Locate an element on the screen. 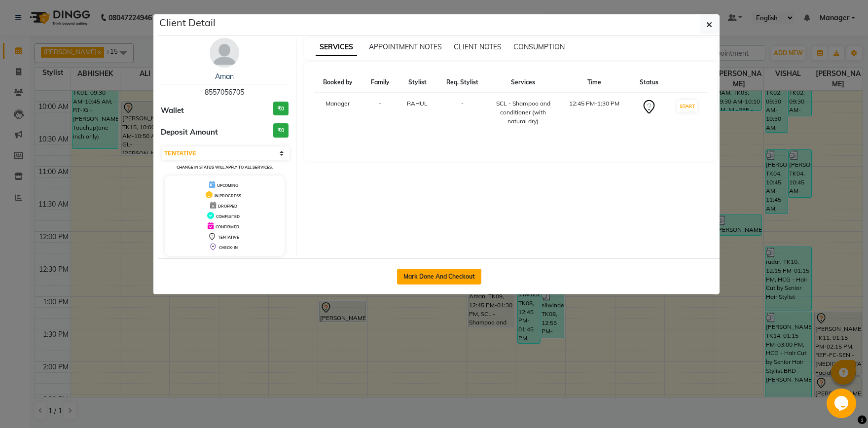  span: CLIENT NOTES is located at coordinates (477, 47).